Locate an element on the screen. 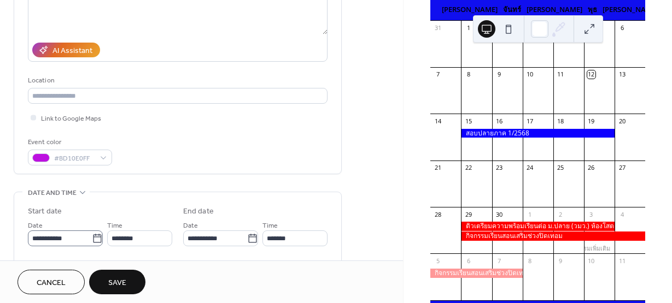 The image size is (672, 303). div: 5 is located at coordinates (437, 261).